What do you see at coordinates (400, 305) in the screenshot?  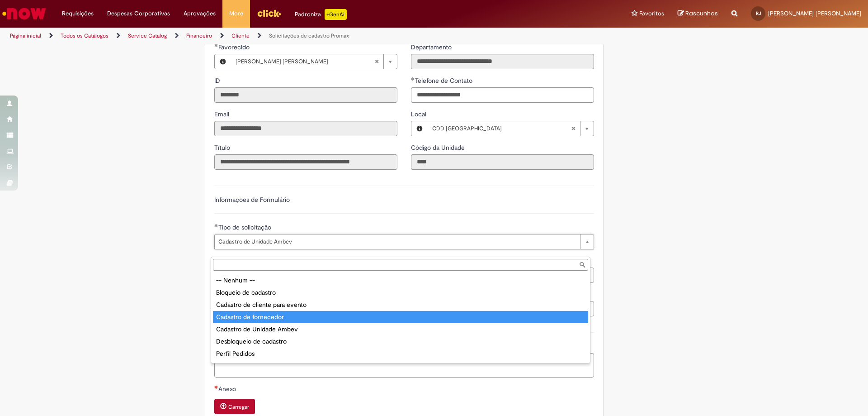 I see `div: Cadastro de cliente para evento` at bounding box center [400, 305].